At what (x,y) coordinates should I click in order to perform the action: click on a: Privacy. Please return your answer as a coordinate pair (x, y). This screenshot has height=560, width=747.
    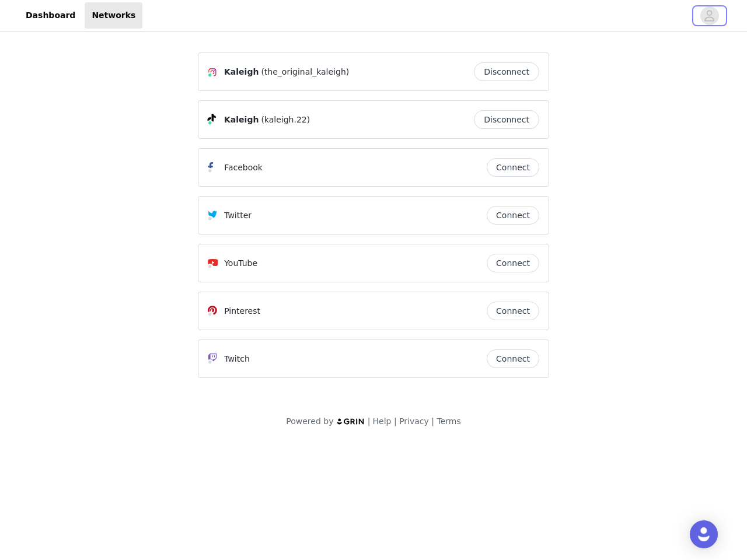
    Looking at the image, I should click on (414, 421).